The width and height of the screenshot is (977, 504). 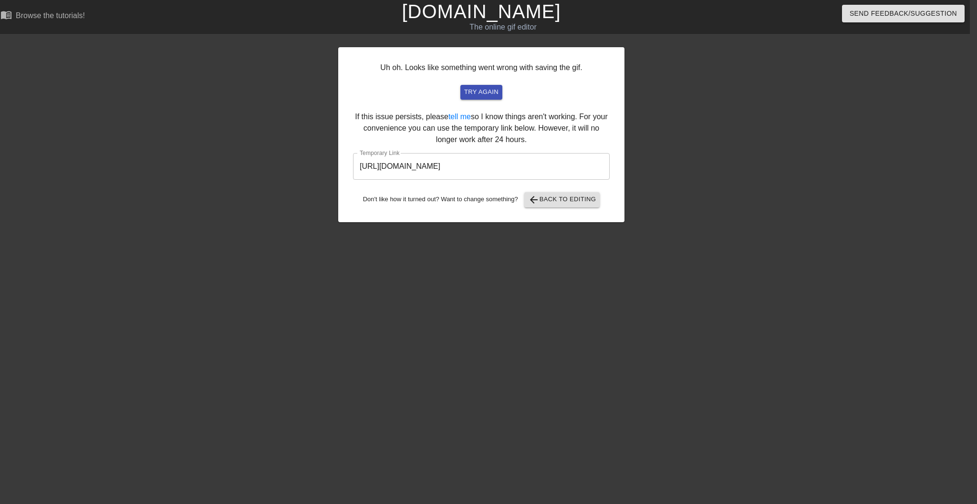 I want to click on span: Send Feedback/Suggestion, so click(x=903, y=13).